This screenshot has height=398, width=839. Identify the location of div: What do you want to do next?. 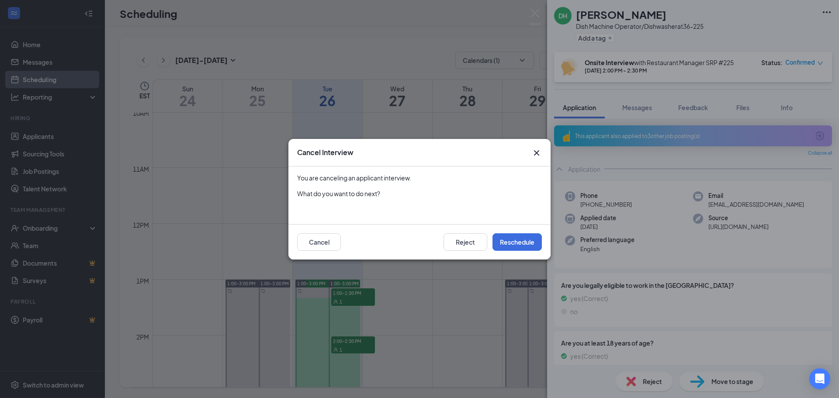
(420, 194).